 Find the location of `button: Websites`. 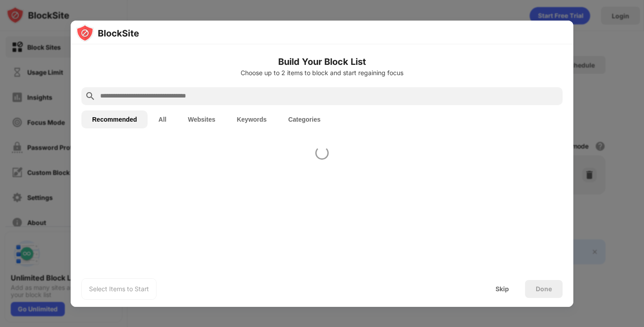

button: Websites is located at coordinates (201, 119).